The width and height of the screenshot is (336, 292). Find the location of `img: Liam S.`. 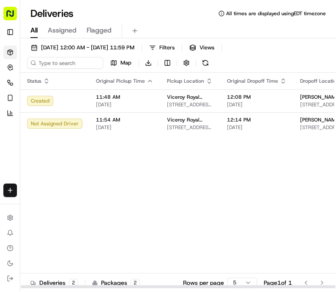

img: Liam S. is located at coordinates (15, 130).